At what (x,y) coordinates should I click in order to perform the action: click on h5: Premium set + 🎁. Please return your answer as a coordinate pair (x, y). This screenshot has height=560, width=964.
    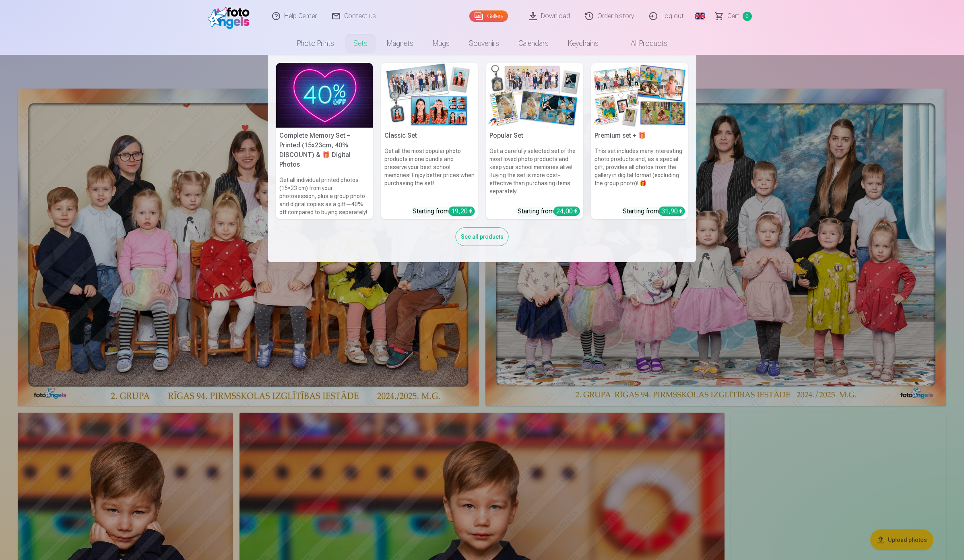
    Looking at the image, I should click on (639, 136).